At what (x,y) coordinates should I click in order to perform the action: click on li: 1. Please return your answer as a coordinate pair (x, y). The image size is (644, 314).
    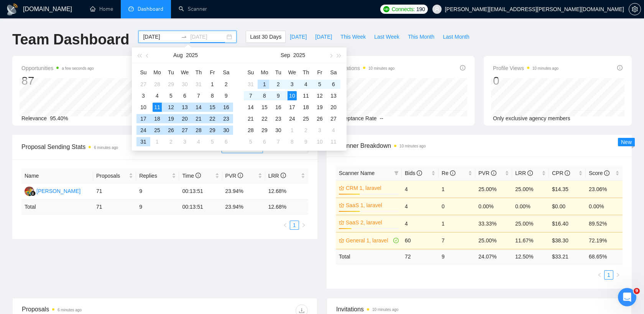
    Looking at the image, I should click on (294, 225).